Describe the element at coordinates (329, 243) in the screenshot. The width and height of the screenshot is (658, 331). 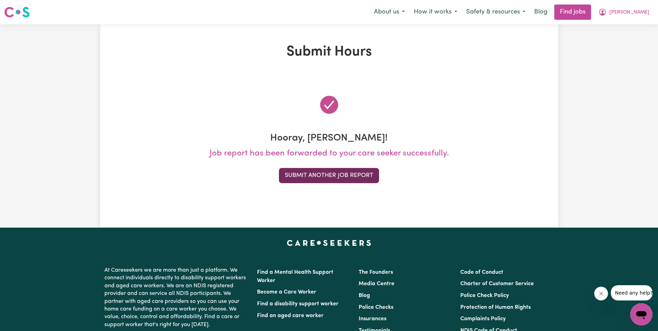
I see `a: Careseekers home page` at that location.